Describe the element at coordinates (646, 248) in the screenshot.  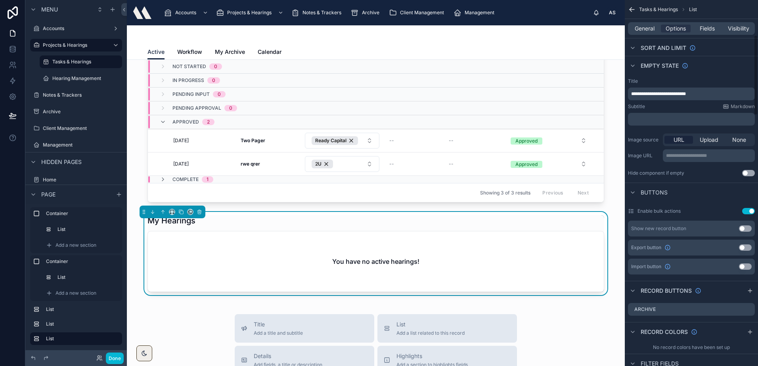
I see `span: Export button` at that location.